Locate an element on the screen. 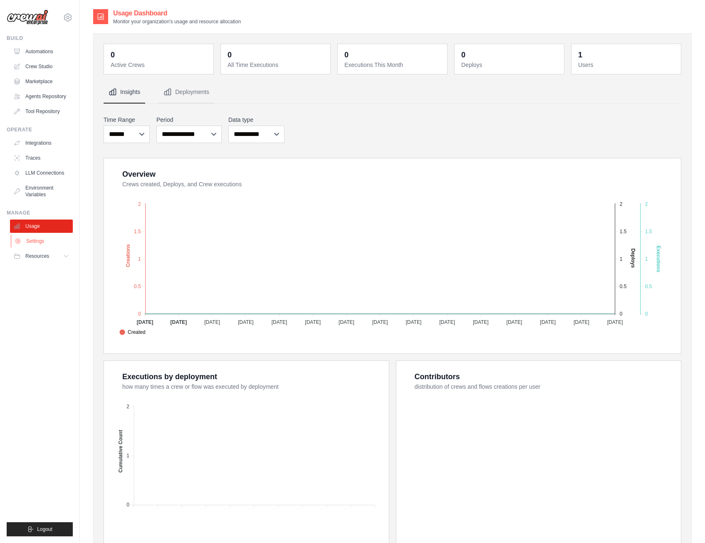  dt: Executions This Month is located at coordinates (393, 65).